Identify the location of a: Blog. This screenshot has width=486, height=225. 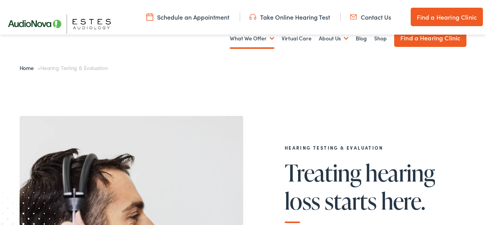
(361, 38).